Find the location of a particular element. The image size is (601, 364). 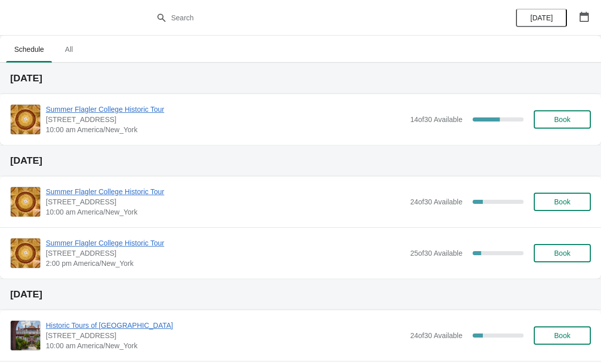

span: Schedule is located at coordinates (29, 49).